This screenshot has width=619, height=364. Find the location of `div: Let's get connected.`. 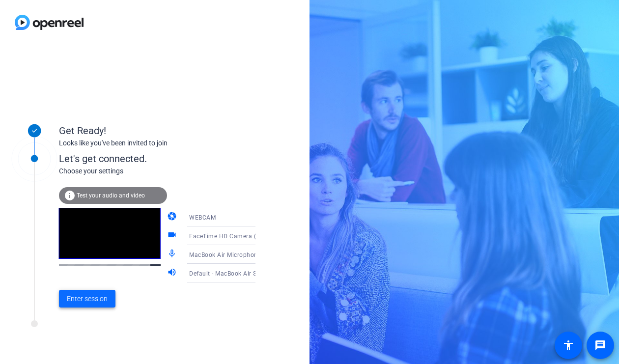

div: Let's get connected. is located at coordinates (167, 159).